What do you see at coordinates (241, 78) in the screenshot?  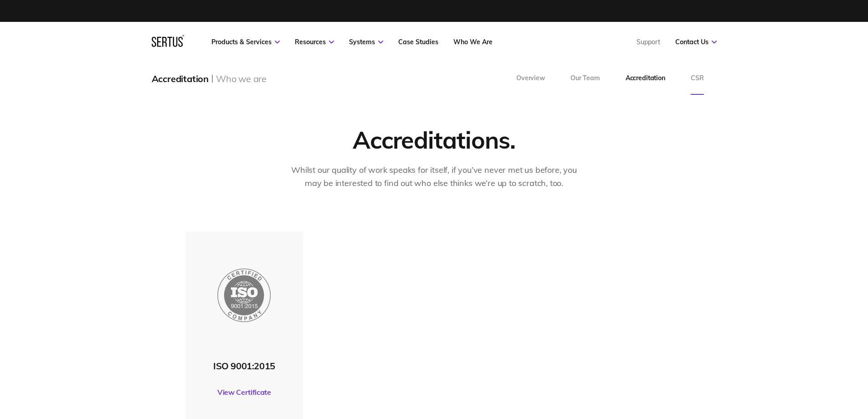 I see `div: Who we are` at bounding box center [241, 78].